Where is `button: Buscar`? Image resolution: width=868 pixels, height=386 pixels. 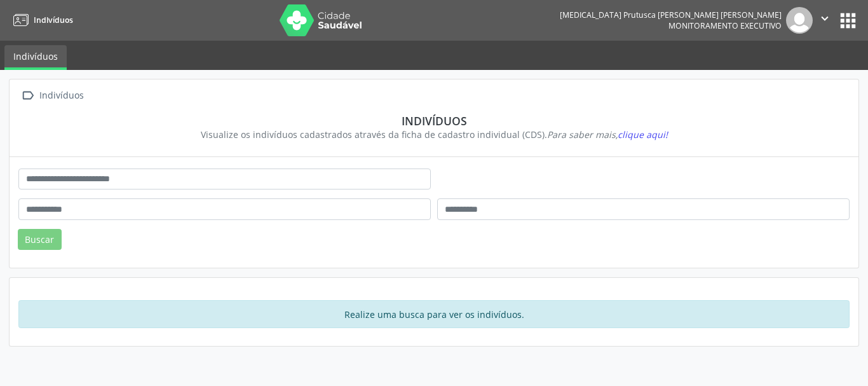
button: Buscar is located at coordinates (40, 240).